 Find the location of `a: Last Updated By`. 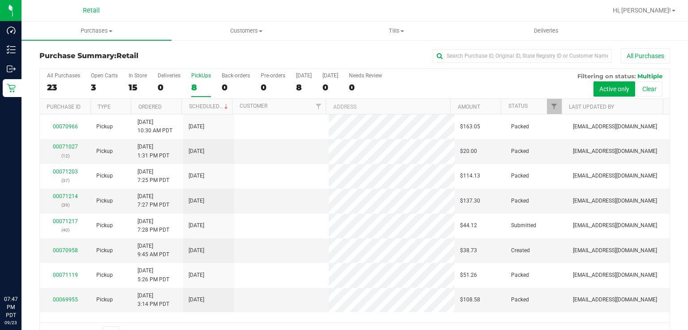

a: Last Updated By is located at coordinates (591, 107).